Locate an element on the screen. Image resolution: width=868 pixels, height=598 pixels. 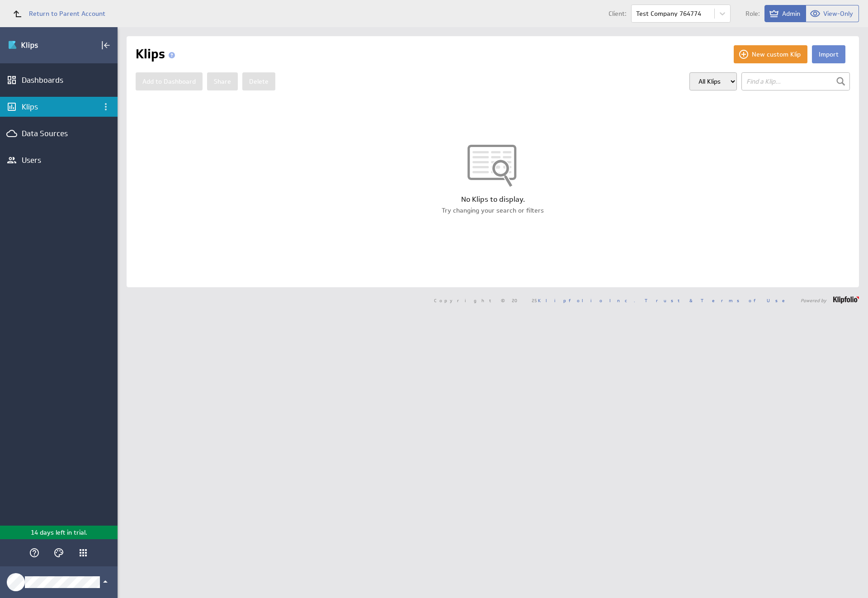
div: Klips menu is located at coordinates (106, 107).